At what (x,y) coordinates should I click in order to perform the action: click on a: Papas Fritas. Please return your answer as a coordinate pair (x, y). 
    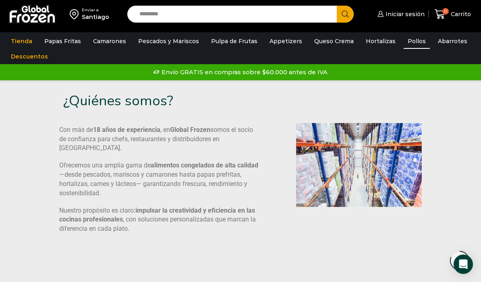
    Looking at the image, I should click on (62, 41).